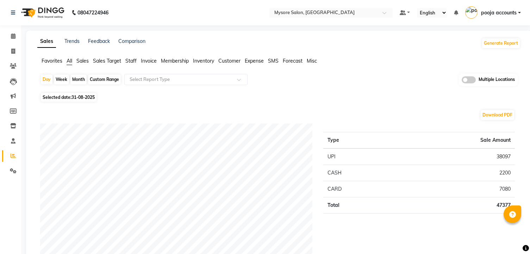  Describe the element at coordinates (359, 140) in the screenshot. I see `th: Type` at that location.